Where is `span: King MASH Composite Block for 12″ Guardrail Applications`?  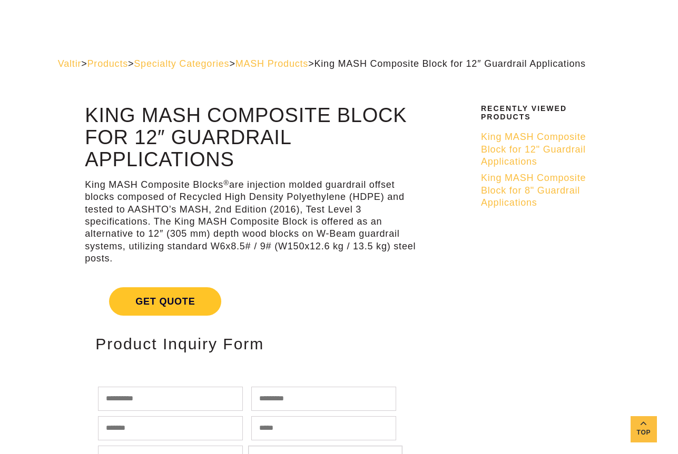
span: King MASH Composite Block for 12″ Guardrail Applications is located at coordinates (449, 64).